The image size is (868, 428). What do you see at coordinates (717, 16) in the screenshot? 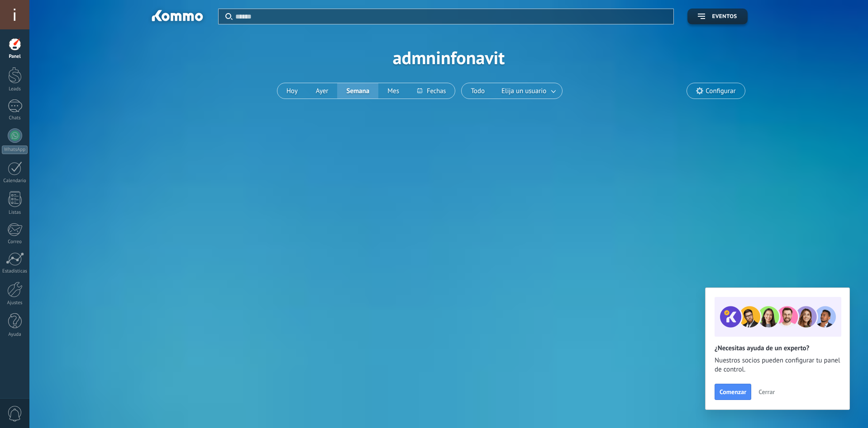
I see `button: Eventos` at bounding box center [717, 16].